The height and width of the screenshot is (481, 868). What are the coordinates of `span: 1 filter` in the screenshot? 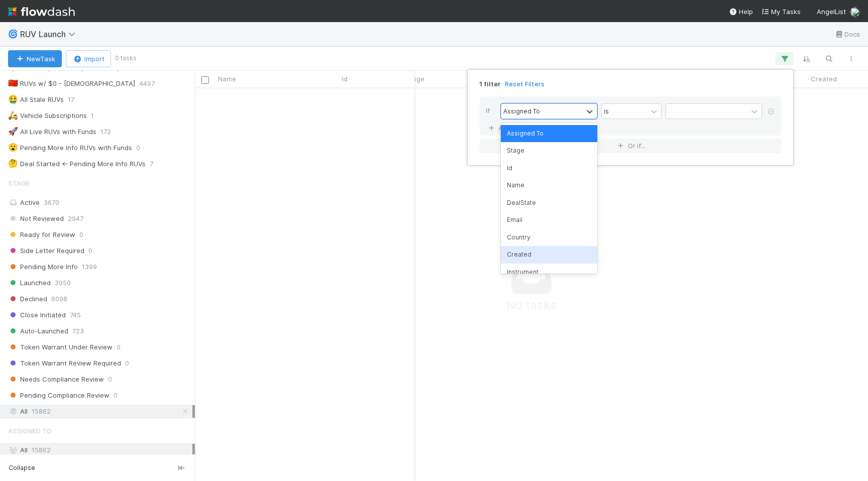 It's located at (490, 84).